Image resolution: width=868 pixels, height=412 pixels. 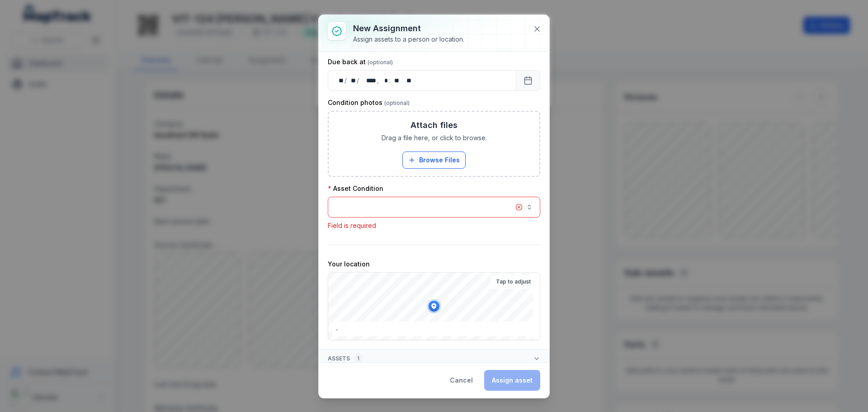 I want to click on div: am/pm,, so click(x=407, y=81).